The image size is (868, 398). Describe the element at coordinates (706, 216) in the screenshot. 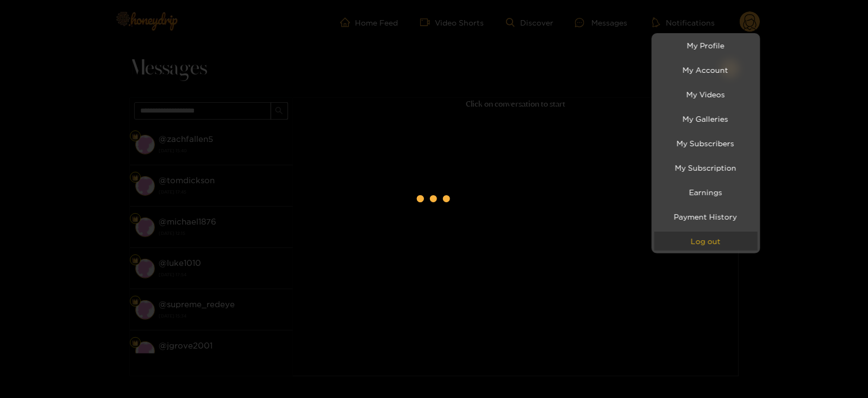

I see `a: Payment History` at that location.